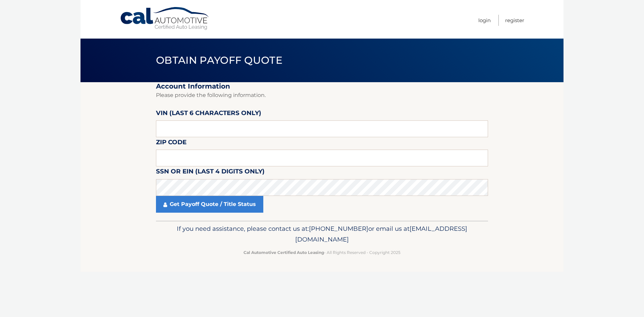 This screenshot has height=317, width=644. What do you see at coordinates (219, 60) in the screenshot?
I see `span: Obtain Payoff Quote` at bounding box center [219, 60].